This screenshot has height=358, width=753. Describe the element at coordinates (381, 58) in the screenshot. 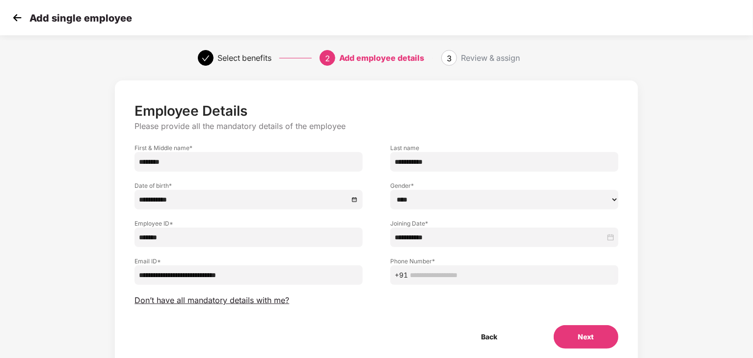

I see `div: Add employee details` at that location.